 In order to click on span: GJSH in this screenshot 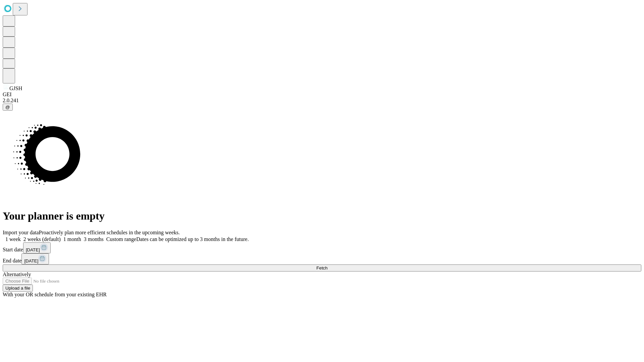, I will do `click(16, 88)`.